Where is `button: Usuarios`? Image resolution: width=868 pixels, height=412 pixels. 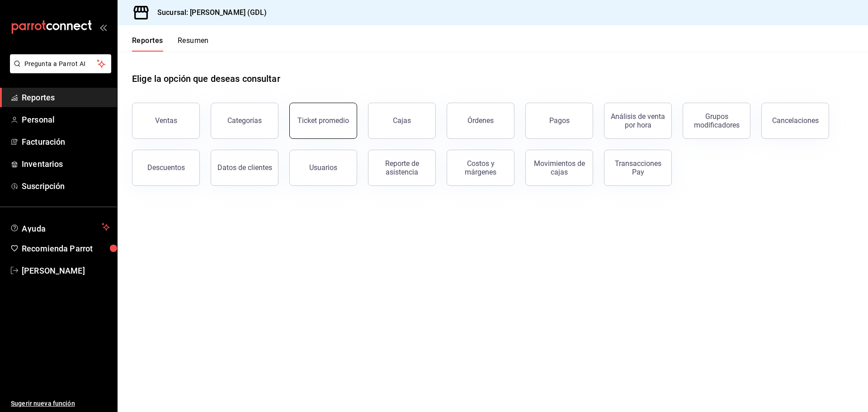 button: Usuarios is located at coordinates (323, 168).